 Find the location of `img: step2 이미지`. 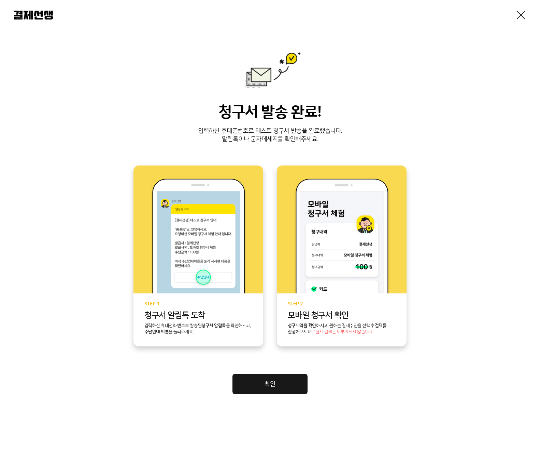

img: step2 이미지 is located at coordinates (342, 236).